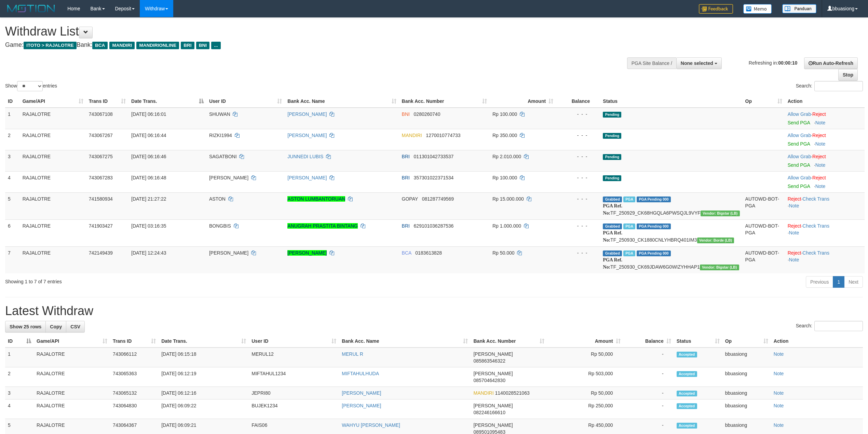  Describe the element at coordinates (30, 86) in the screenshot. I see `select: Showentries` at that location.